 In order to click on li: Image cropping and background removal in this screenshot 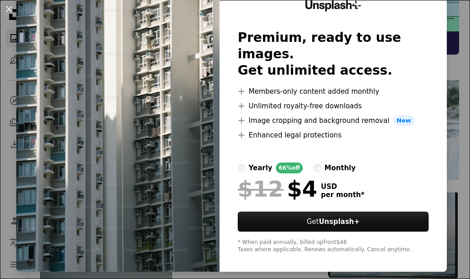, I will do `click(333, 120)`.